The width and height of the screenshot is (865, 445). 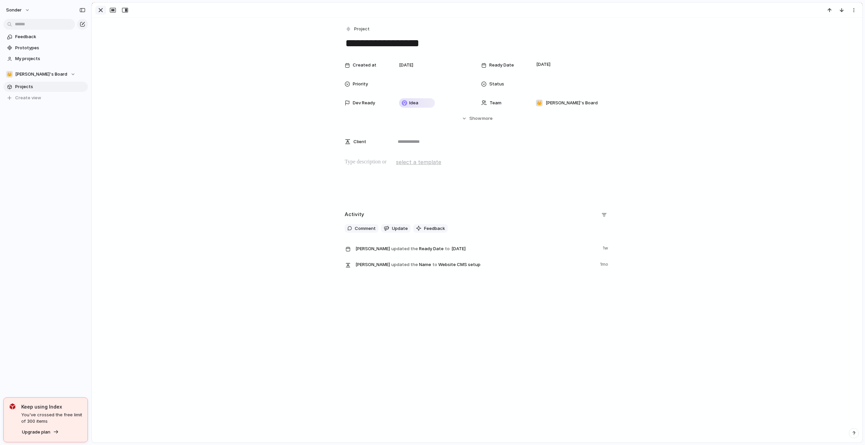 I want to click on a: Feedback, so click(x=46, y=37).